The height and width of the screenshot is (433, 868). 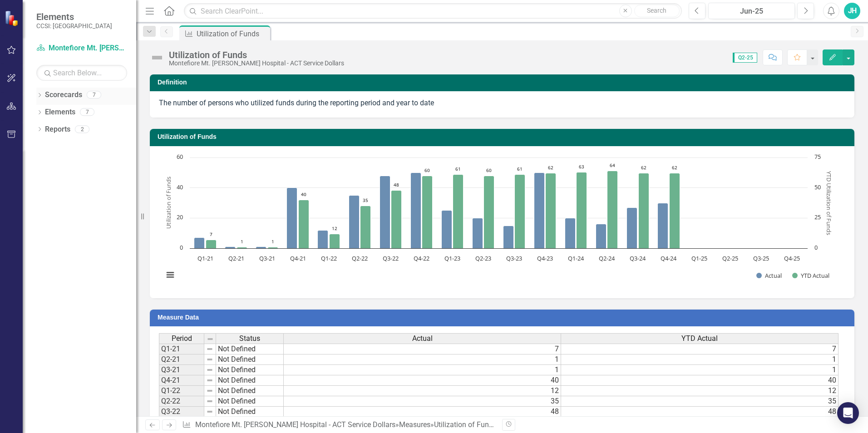 What do you see at coordinates (354, 221) in the screenshot?
I see `path: Q2-22, 35. Actual.` at bounding box center [354, 221].